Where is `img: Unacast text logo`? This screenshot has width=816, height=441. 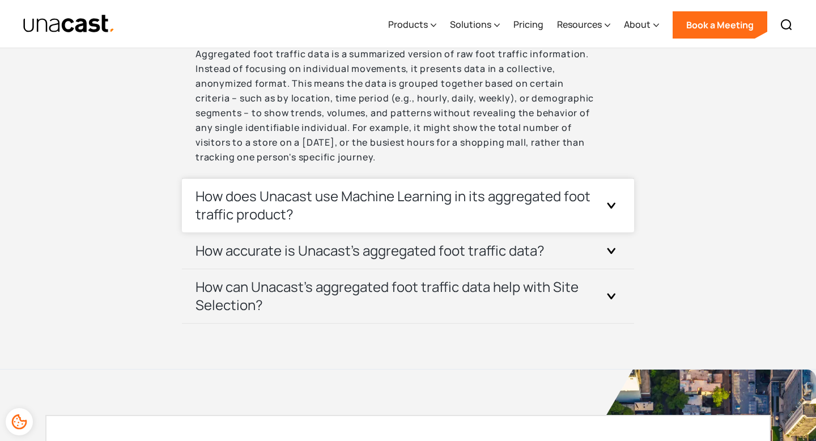 img: Unacast text logo is located at coordinates (69, 24).